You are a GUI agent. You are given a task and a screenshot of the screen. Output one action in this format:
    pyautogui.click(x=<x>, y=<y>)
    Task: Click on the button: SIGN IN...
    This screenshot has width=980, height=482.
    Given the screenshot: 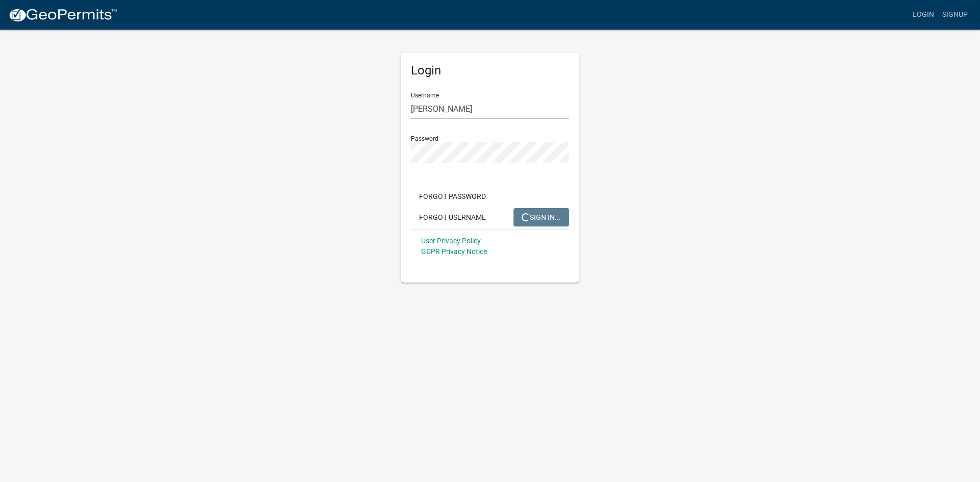 What is the action you would take?
    pyautogui.click(x=541, y=218)
    